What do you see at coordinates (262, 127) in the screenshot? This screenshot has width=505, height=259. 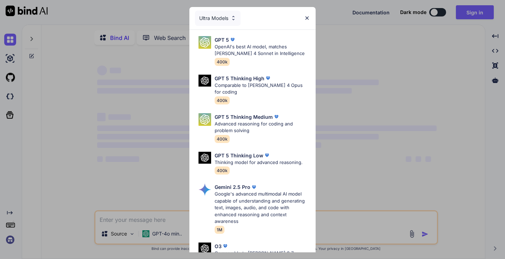 I see `p: Advanced reasoning for coding and problem solving` at bounding box center [262, 127].